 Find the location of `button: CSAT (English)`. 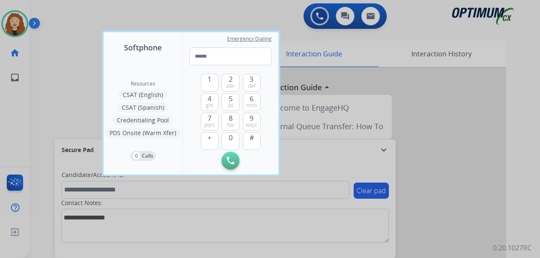

button: CSAT (English) is located at coordinates (143, 95).